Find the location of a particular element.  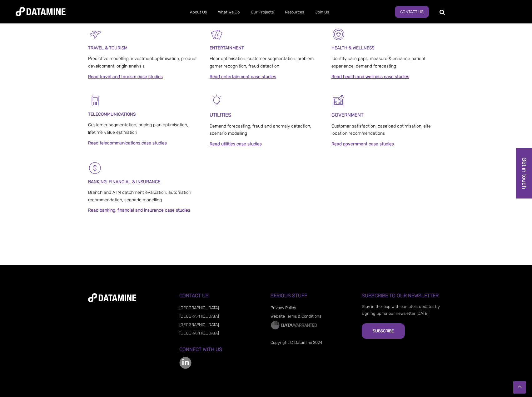

img: Banking & Financial is located at coordinates (95, 168).